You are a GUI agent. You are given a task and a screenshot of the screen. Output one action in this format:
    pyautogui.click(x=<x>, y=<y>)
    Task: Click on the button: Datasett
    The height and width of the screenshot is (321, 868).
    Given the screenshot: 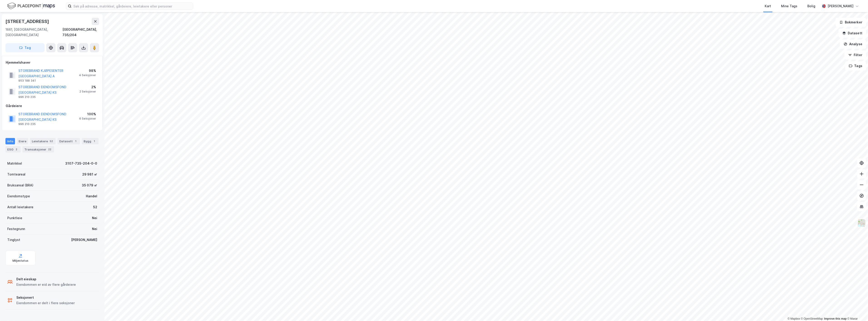 What is the action you would take?
    pyautogui.click(x=853, y=33)
    